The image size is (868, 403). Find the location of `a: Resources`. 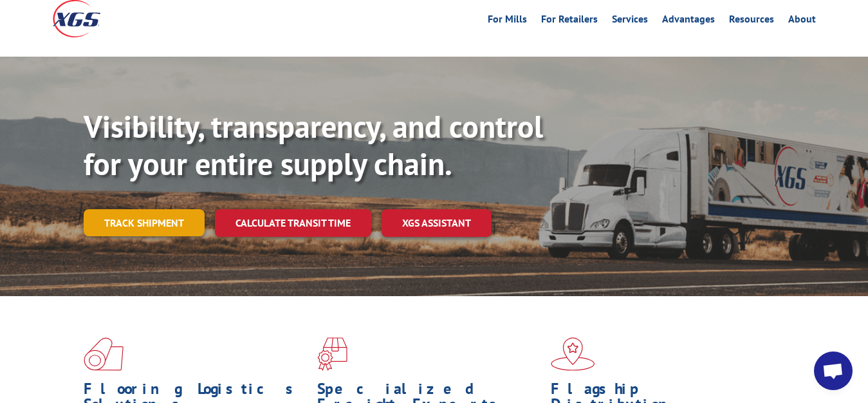

a: Resources is located at coordinates (751, 22).